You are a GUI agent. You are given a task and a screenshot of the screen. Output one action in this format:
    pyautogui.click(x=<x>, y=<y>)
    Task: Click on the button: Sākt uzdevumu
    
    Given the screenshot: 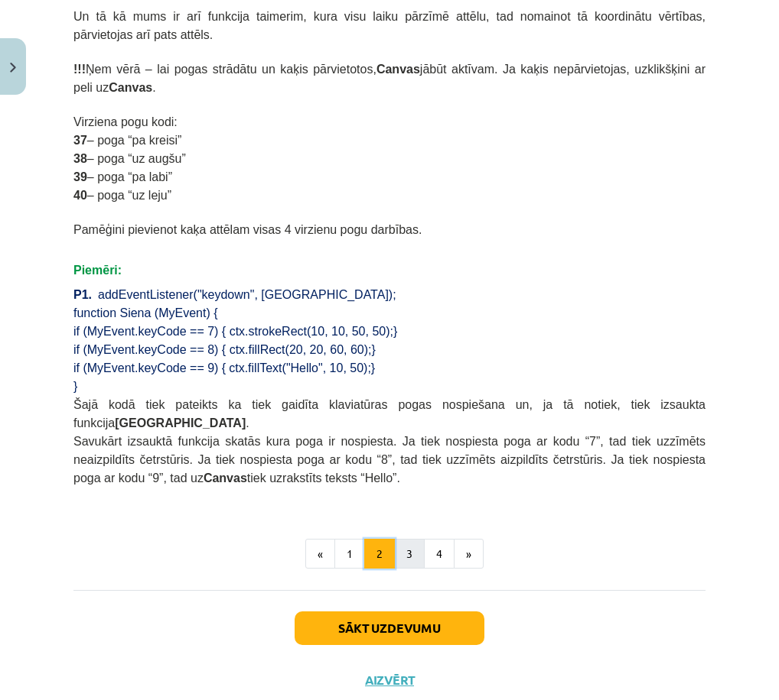 What is the action you would take?
    pyautogui.click(x=390, y=629)
    